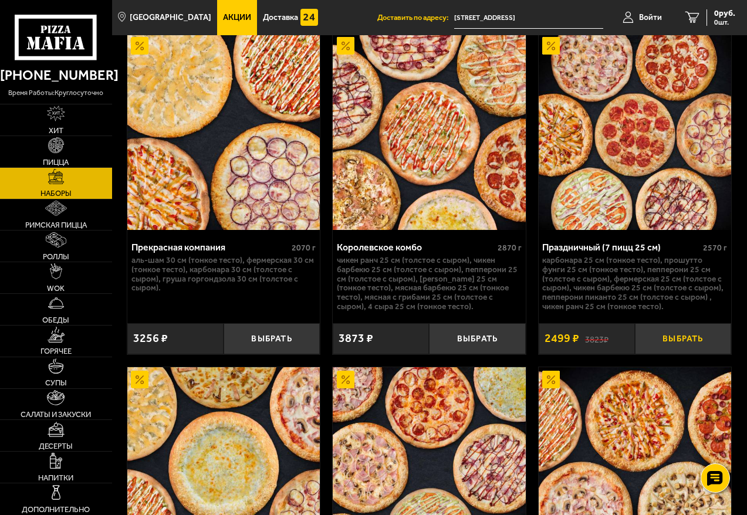 The width and height of the screenshot is (747, 515). Describe the element at coordinates (224, 275) in the screenshot. I see `p: Аль-Шам 30 см (тонкое тесто), Фермерская 30 см (тонкое тесто), Карбонара 30 см (толстое с сыром),...` at that location.